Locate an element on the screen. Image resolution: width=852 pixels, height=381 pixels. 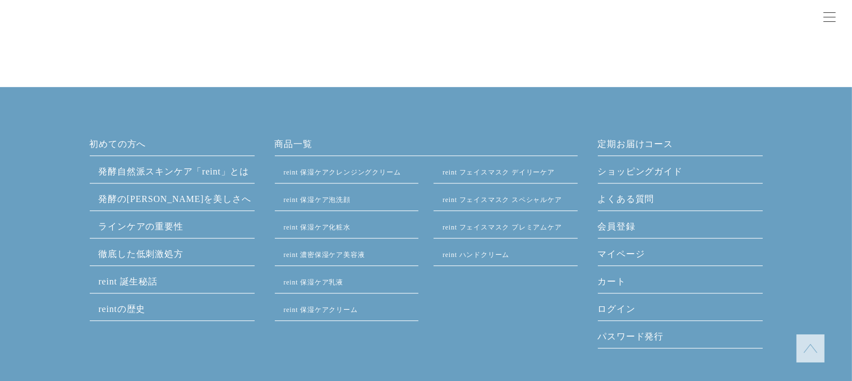
a: 会員登録 is located at coordinates (680, 229).